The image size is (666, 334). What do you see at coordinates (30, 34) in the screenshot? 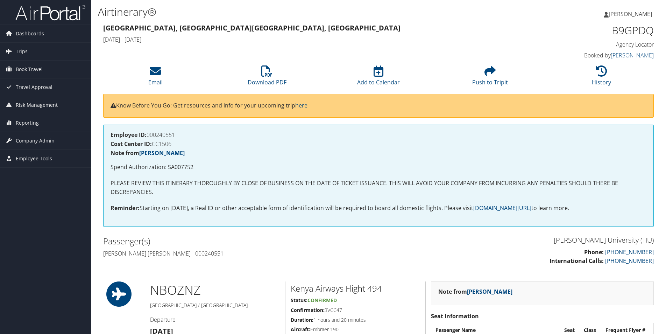
I see `span: Dashboards` at bounding box center [30, 34].